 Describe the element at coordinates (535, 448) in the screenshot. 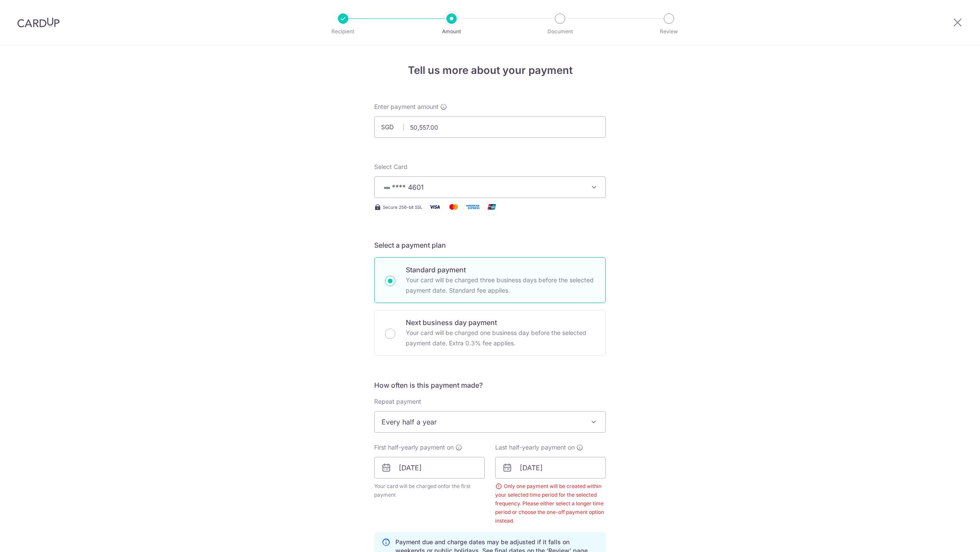

I see `span: Last half-yearly payment on` at that location.